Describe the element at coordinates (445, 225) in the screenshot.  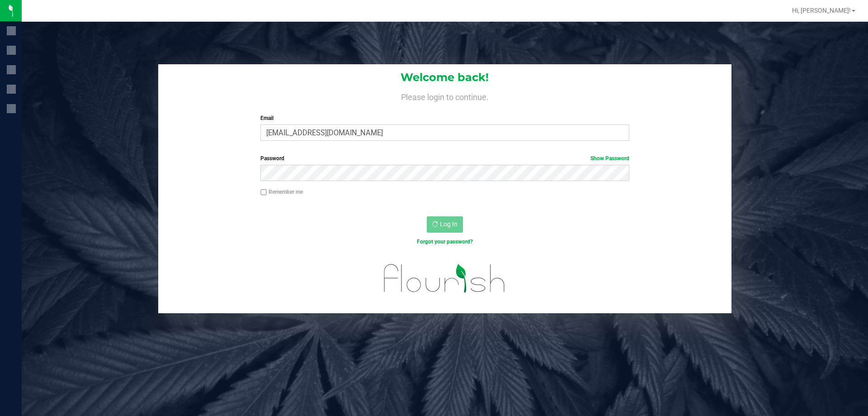
I see `button: Log In` at that location.